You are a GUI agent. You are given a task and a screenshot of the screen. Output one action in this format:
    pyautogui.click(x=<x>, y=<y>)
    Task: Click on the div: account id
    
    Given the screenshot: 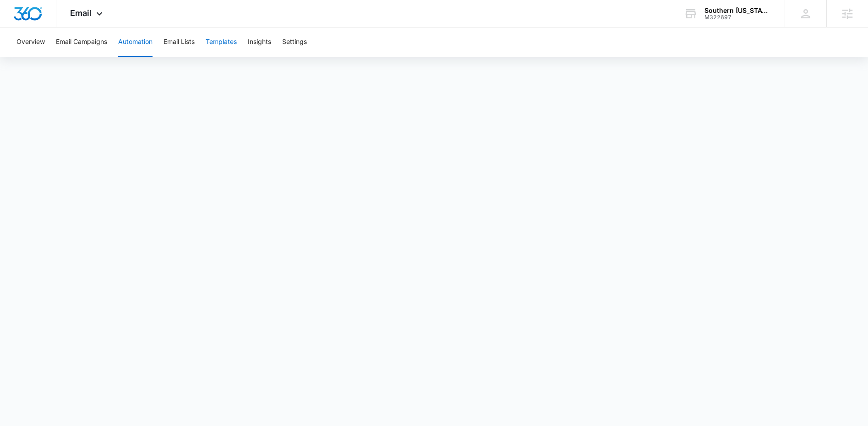 What is the action you would take?
    pyautogui.click(x=738, y=17)
    